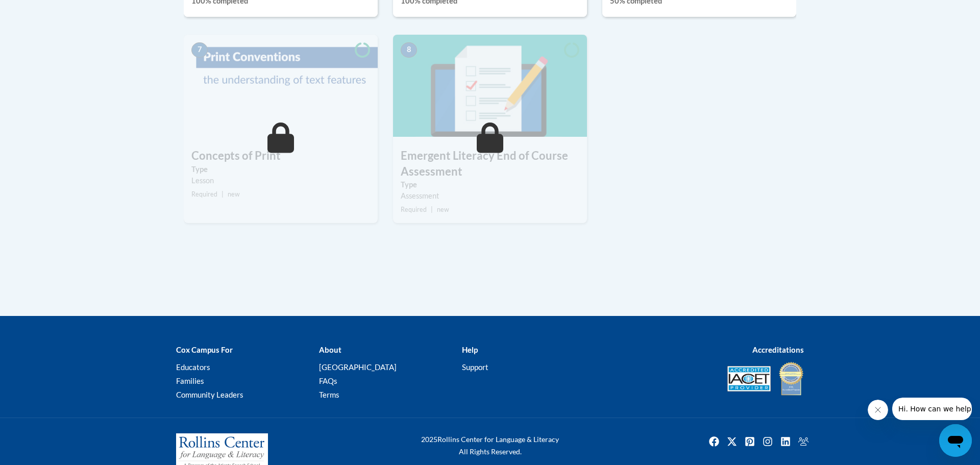  I want to click on img: Instagram icon, so click(768, 441).